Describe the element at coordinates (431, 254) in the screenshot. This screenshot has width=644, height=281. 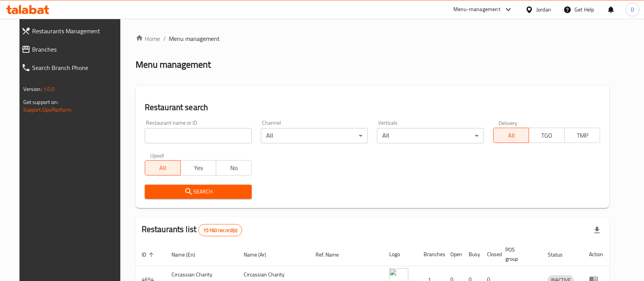
I see `th: Branches` at that location.